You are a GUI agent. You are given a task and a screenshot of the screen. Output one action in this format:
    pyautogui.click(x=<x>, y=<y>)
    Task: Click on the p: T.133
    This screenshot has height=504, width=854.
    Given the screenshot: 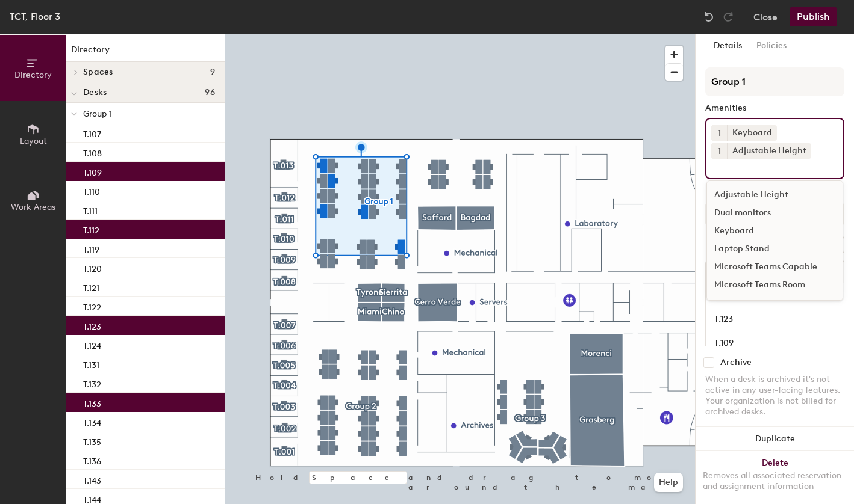 What is the action you would take?
    pyautogui.click(x=92, y=402)
    